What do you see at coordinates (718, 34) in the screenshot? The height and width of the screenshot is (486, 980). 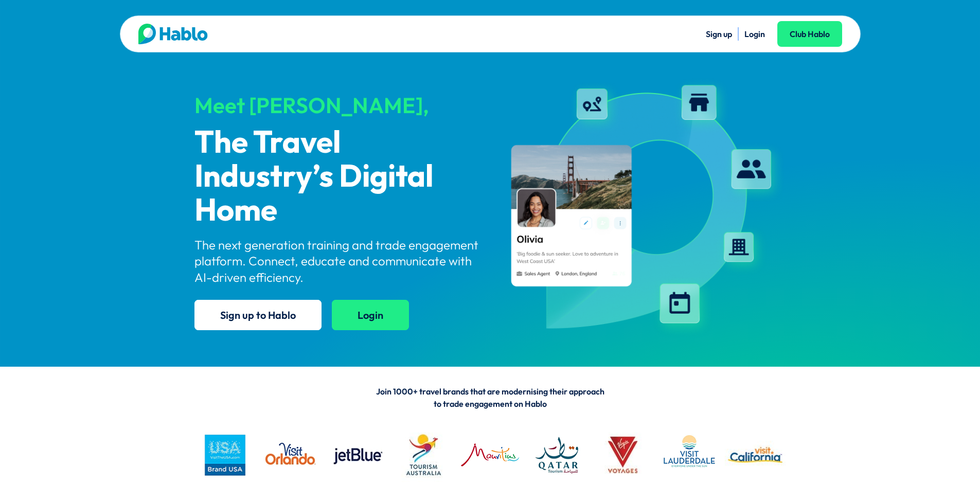 I see `a: Sign up` at bounding box center [718, 34].